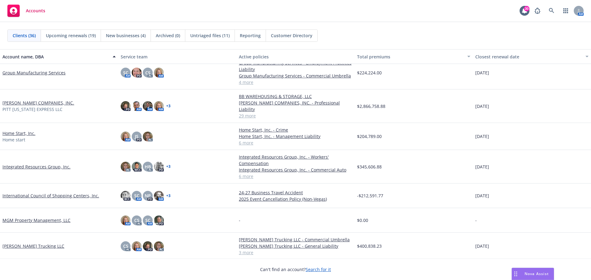 The width and height of the screenshot is (591, 280). Describe the element at coordinates (295, 57) in the screenshot. I see `div: Active policies` at that location.